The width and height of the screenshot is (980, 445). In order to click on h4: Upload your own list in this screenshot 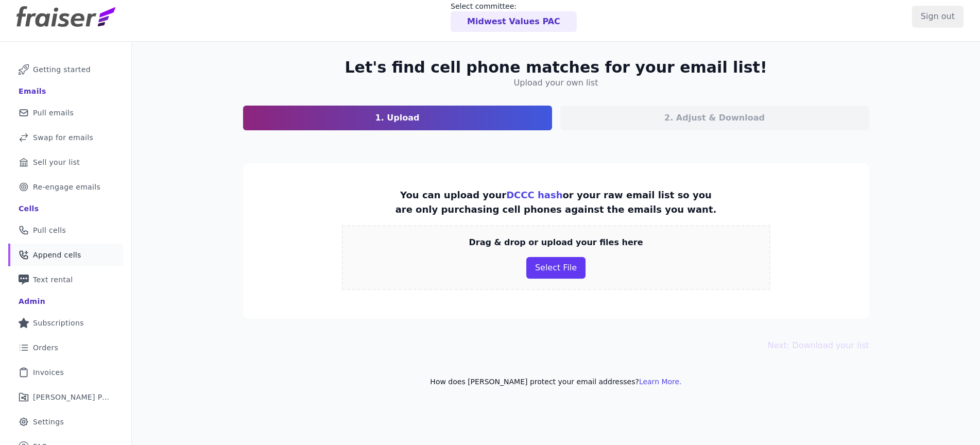, I will do `click(556, 83)`.